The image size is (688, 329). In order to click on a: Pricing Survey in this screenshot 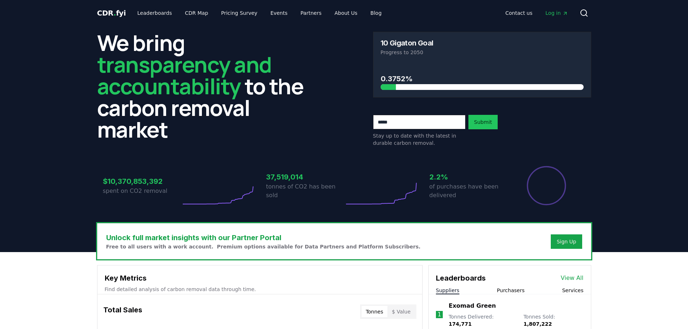, I will do `click(239, 13)`.